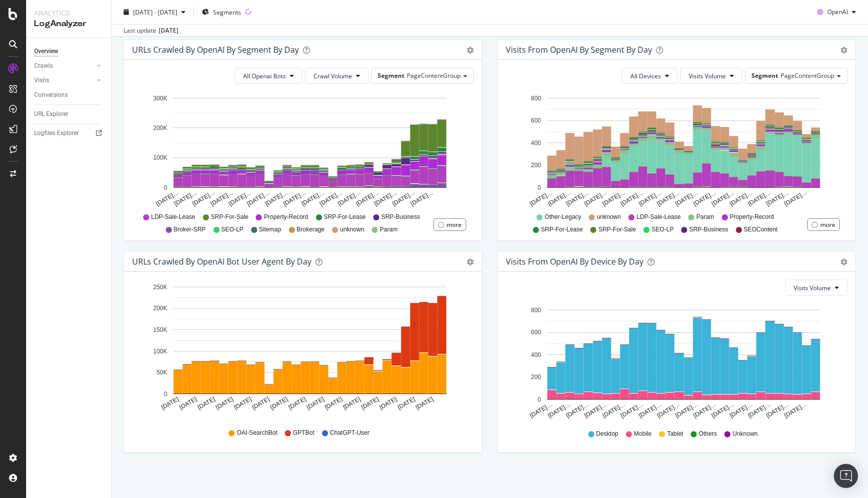 This screenshot has width=868, height=498. What do you see at coordinates (607, 434) in the screenshot?
I see `span: Desktop` at bounding box center [607, 434].